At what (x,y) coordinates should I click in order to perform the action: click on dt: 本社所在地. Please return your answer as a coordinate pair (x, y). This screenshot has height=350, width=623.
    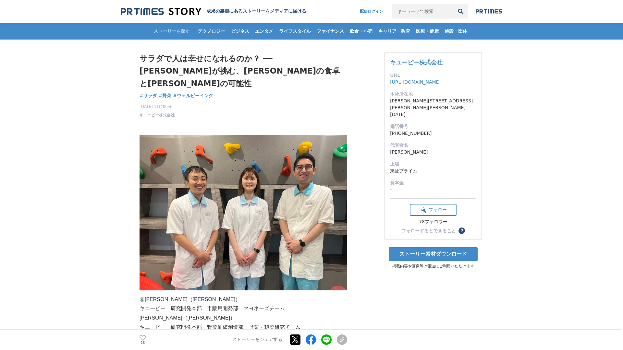
    Looking at the image, I should click on (433, 94).